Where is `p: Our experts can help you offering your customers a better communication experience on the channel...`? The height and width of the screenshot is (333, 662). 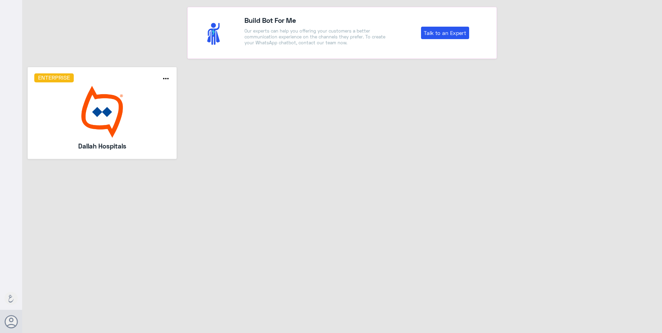
p: Our experts can help you offering your customers a better communication experience on the channel... is located at coordinates (316, 37).